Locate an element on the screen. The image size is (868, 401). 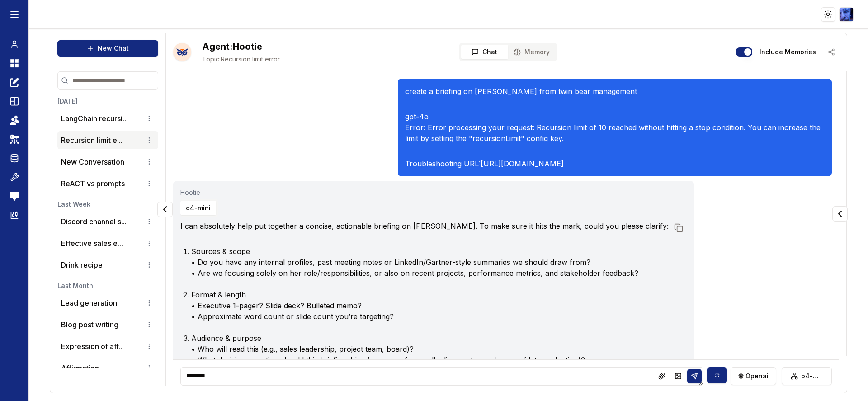
h3: Last Month is located at coordinates (108, 285).